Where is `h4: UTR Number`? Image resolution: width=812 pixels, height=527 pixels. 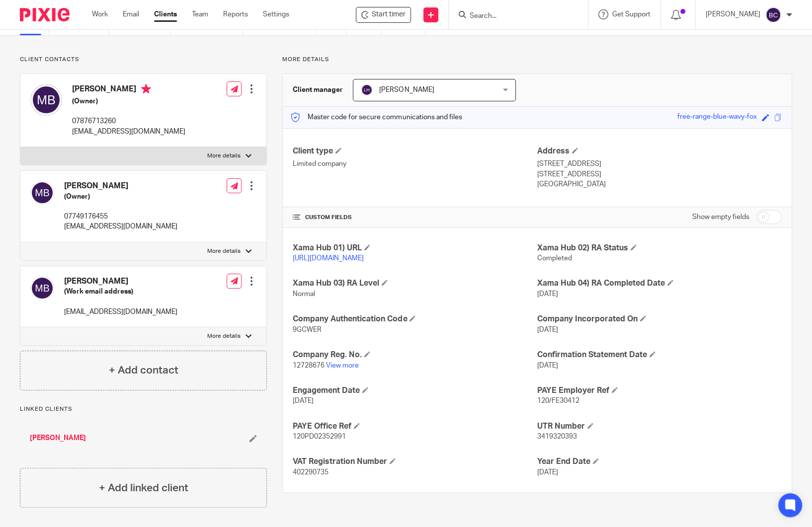
h4: UTR Number is located at coordinates (659, 426).